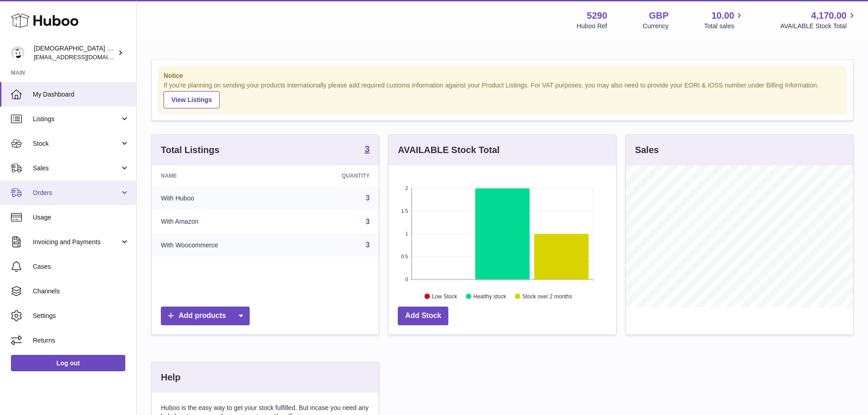  What do you see at coordinates (655, 26) in the screenshot?
I see `div: Currency` at bounding box center [655, 26].